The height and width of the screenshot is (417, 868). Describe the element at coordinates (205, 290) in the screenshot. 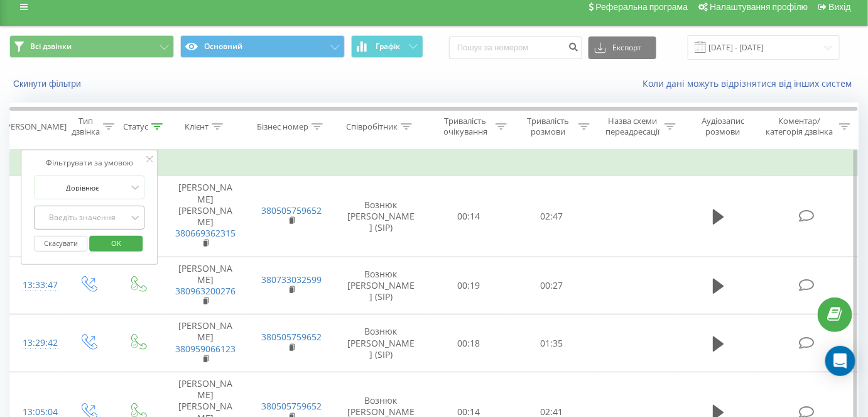

I see `a: 380963200276` at that location.